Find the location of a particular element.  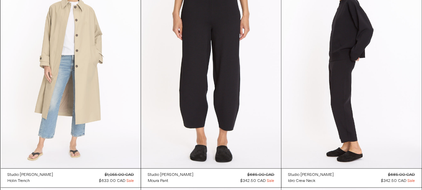

a: Moura Pant is located at coordinates (171, 180).